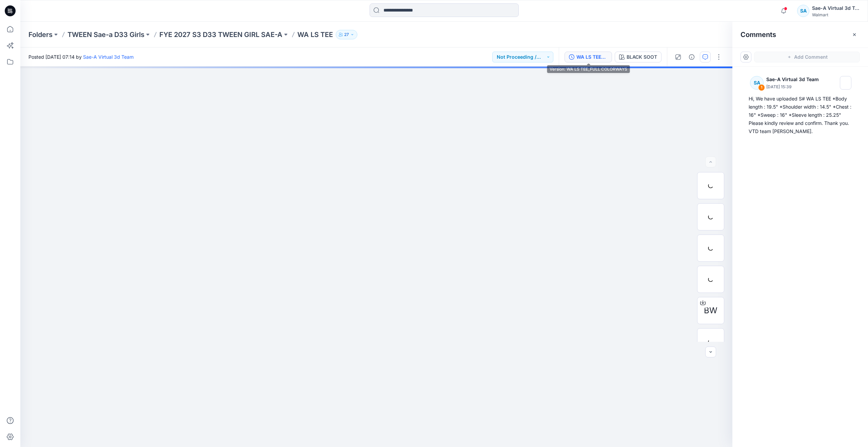 This screenshot has height=447, width=868. What do you see at coordinates (592, 57) in the screenshot?
I see `div: WA LS TEE_FULL COLORWAYS` at bounding box center [592, 57].